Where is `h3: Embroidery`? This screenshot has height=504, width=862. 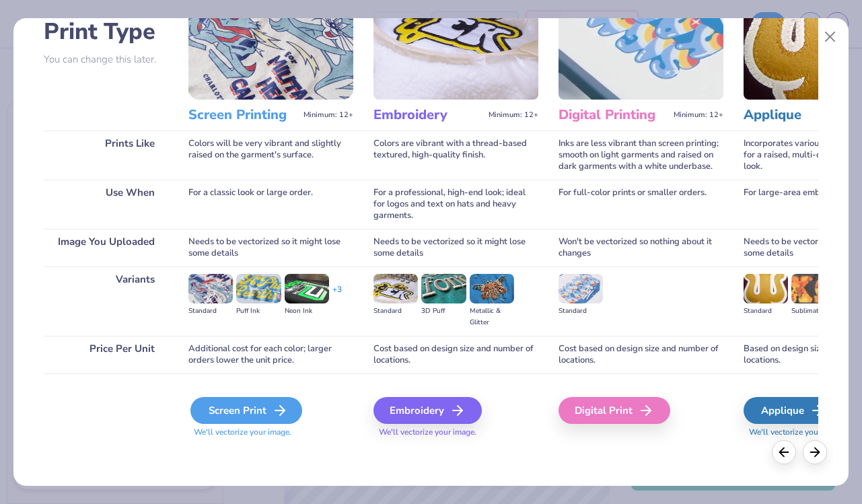
h3: Embroidery is located at coordinates (428, 115).